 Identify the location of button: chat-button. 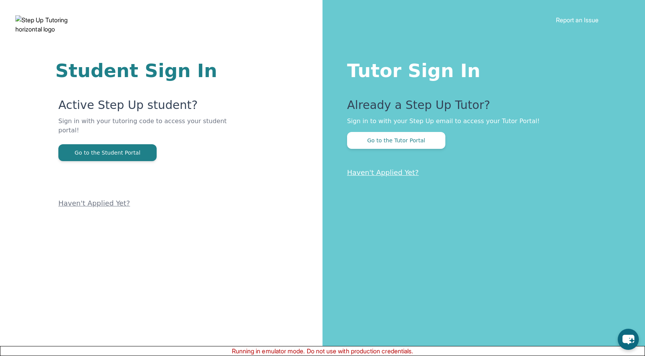
(628, 339).